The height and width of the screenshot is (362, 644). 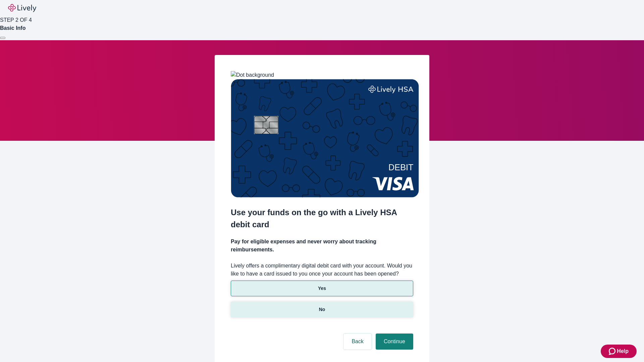 What do you see at coordinates (322, 309) in the screenshot?
I see `button: No` at bounding box center [322, 309].